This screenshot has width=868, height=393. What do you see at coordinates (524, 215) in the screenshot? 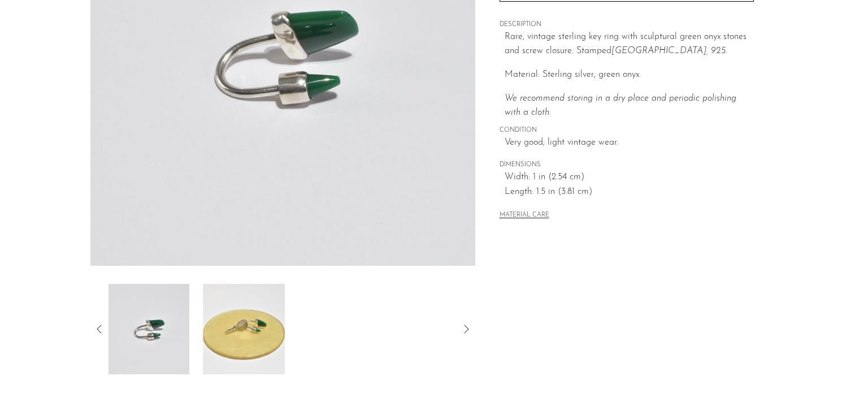
I see `button: MATERIAL CARE` at bounding box center [524, 215].